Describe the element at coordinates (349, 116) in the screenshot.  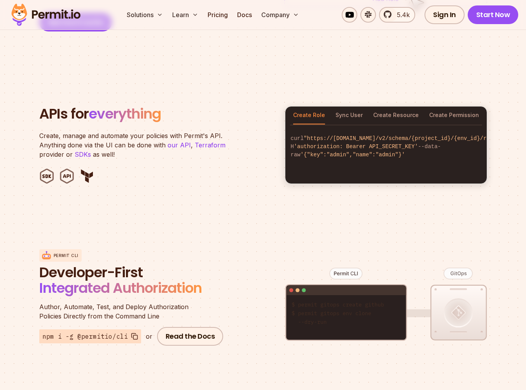
I see `button: Sync User` at that location.